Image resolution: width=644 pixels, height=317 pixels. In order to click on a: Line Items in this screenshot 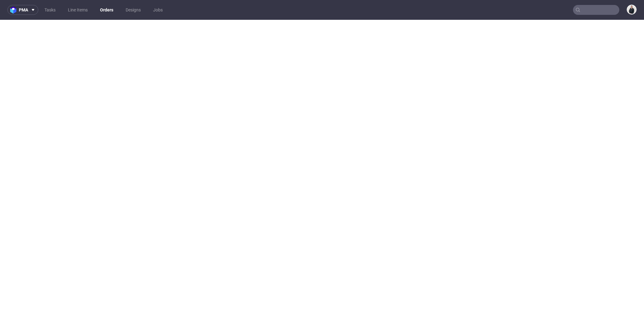, I will do `click(78, 10)`.